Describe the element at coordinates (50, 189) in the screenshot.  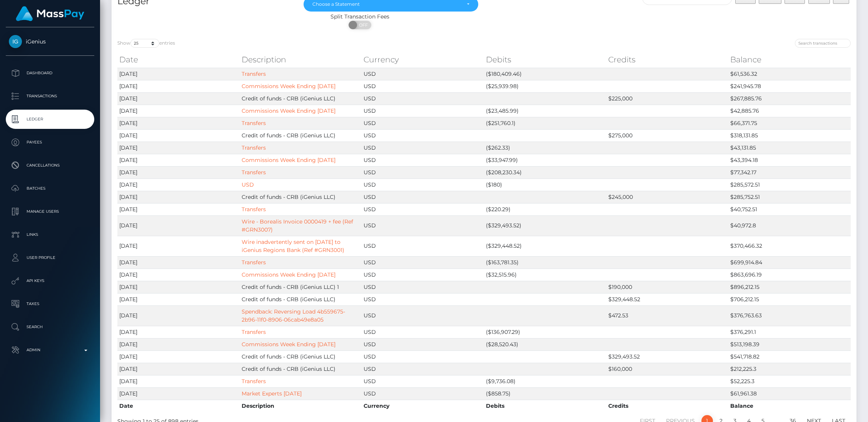
I see `a: Batches` at that location.